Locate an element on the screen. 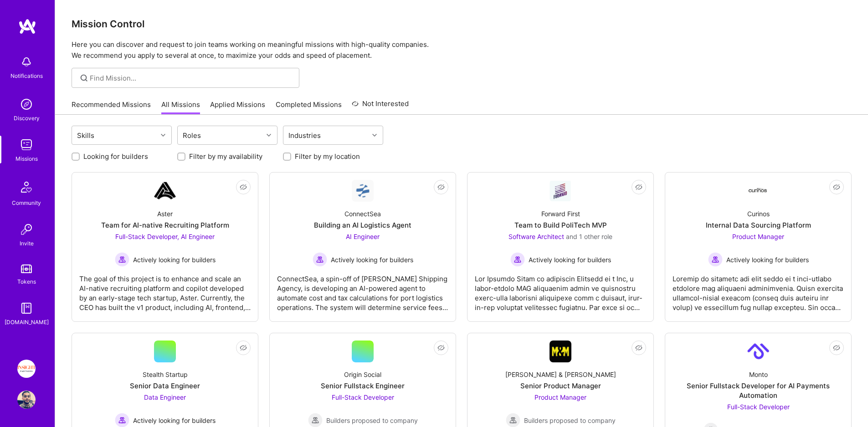 The image size is (868, 427). input: overall type: UNKNOWN_TYPE server type: NO_SERVER_DATA heuristic type: UNKNOWN_TYPE label: Find M... is located at coordinates (191, 78).